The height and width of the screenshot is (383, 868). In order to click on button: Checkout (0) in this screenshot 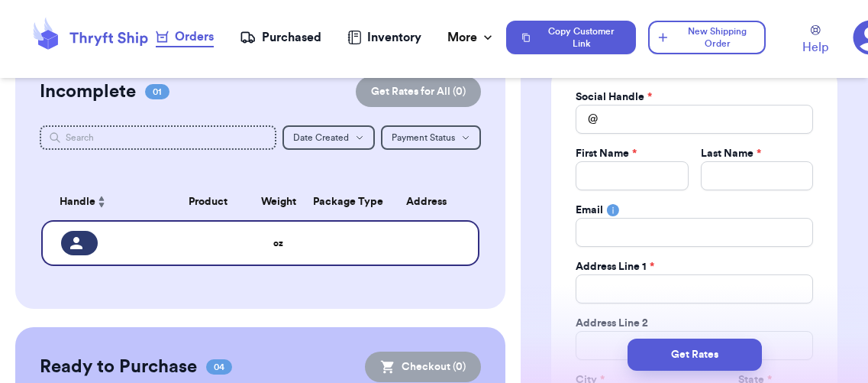, I will do `click(423, 366)`.